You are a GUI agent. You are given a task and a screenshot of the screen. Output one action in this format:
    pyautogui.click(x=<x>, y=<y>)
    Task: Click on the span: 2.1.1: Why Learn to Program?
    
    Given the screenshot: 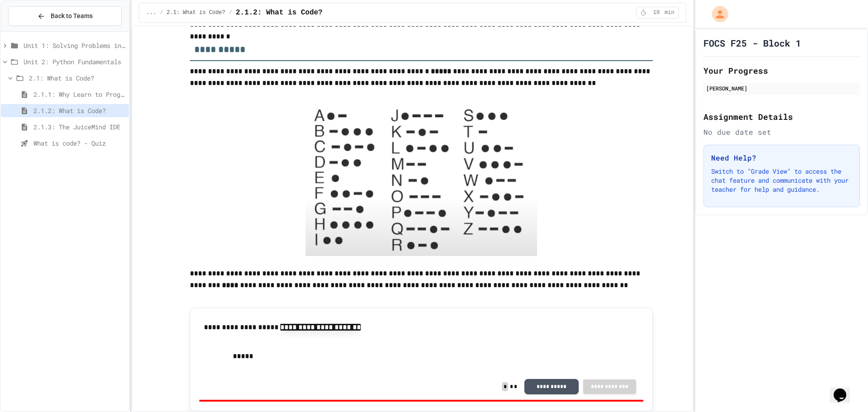 What is the action you would take?
    pyautogui.click(x=79, y=94)
    